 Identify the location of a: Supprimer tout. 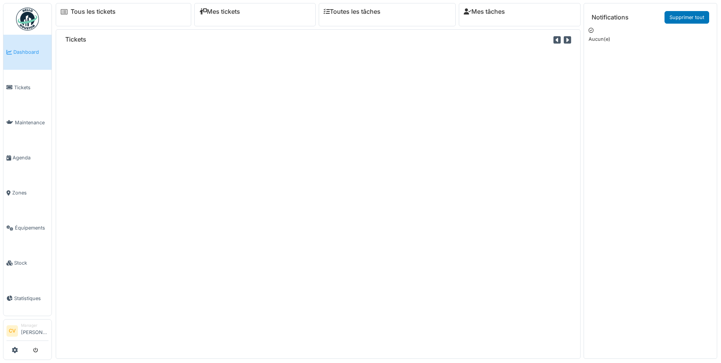
(687, 17).